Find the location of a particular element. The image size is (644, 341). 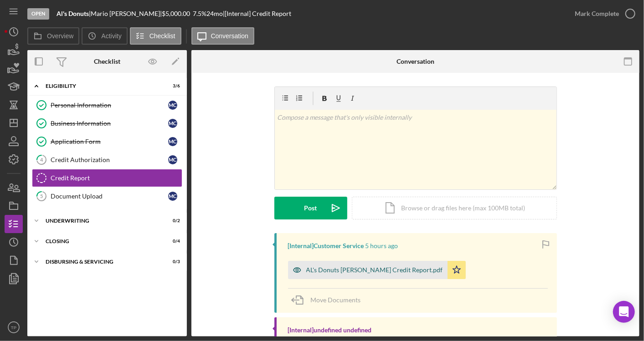

button: Checklist is located at coordinates (156, 36).